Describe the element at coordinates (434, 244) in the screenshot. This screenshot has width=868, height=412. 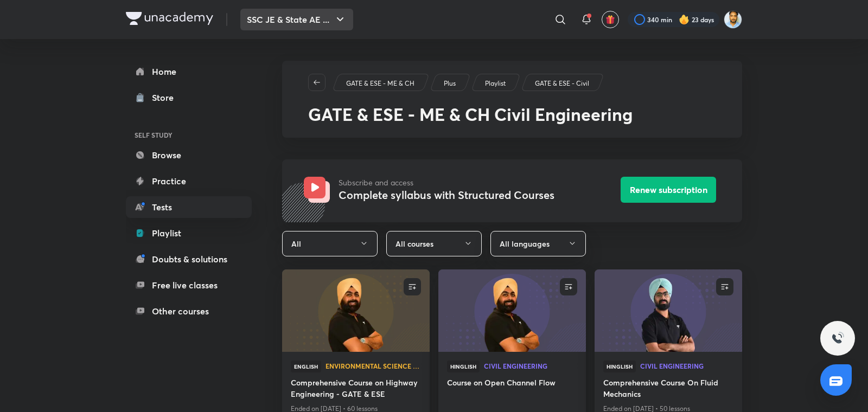
I see `button: All courses` at that location.